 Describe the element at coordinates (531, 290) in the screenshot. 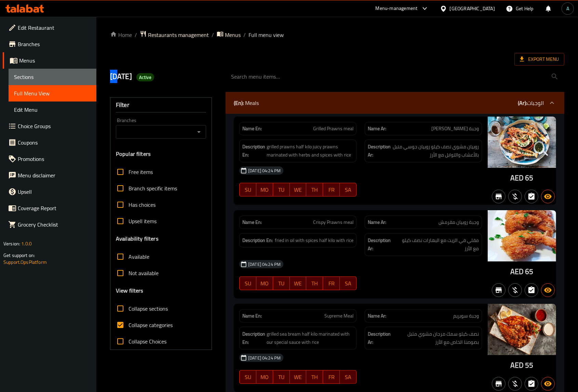

I see `button: Not has choices` at that location.